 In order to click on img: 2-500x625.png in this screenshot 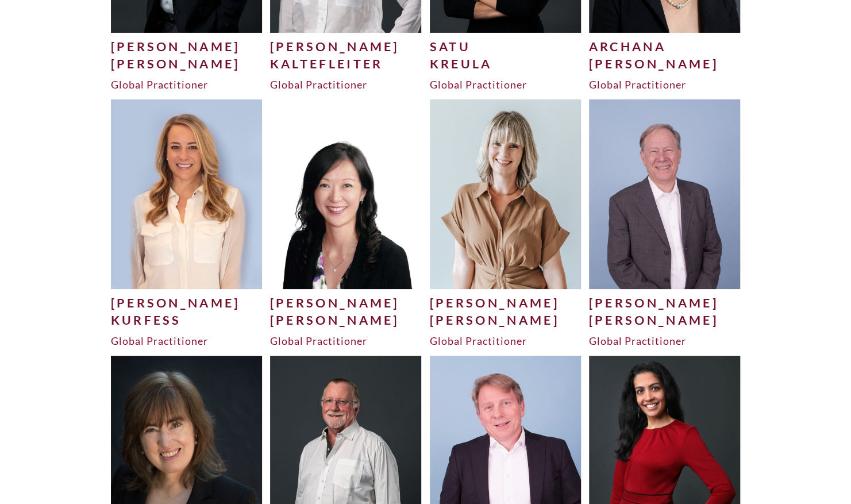, I will do `click(346, 193)`.